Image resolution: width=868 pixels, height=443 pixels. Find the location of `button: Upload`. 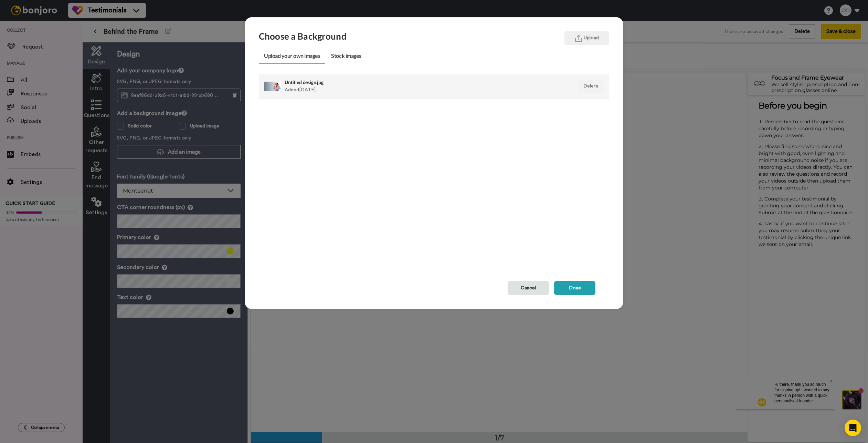

button: Upload is located at coordinates (586, 38).